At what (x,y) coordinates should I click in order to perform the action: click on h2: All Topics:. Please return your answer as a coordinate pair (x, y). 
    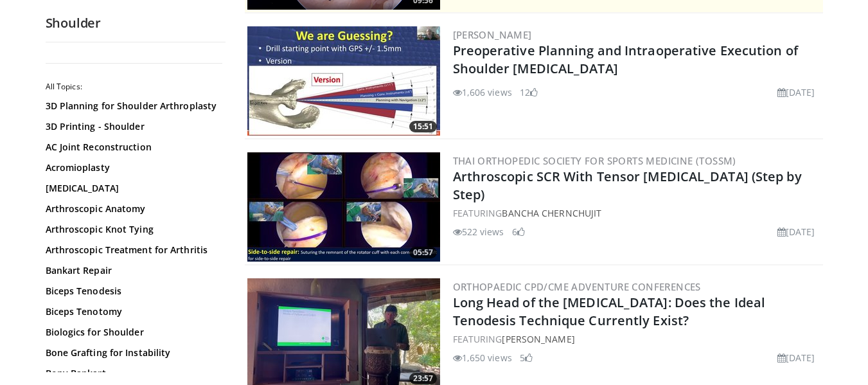
    Looking at the image, I should click on (133, 87).